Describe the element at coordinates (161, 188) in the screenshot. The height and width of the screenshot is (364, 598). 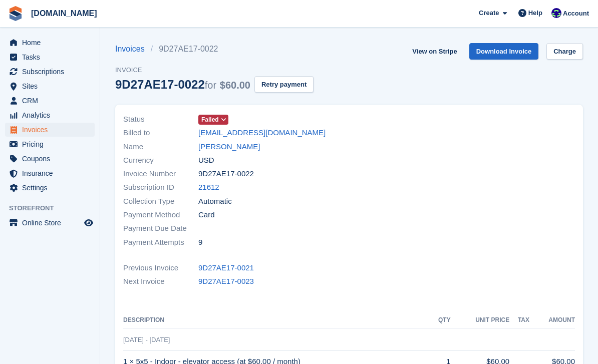
I see `span: Subscription ID` at that location.